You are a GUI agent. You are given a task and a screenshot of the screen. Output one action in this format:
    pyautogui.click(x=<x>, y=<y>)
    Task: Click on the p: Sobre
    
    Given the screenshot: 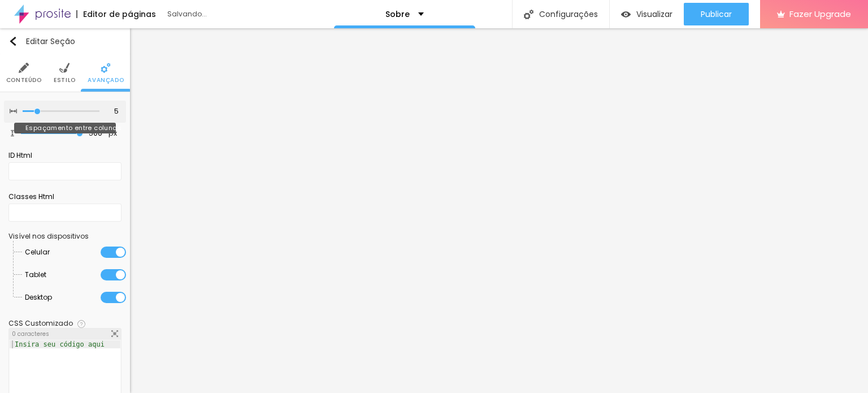 What is the action you would take?
    pyautogui.click(x=397, y=14)
    